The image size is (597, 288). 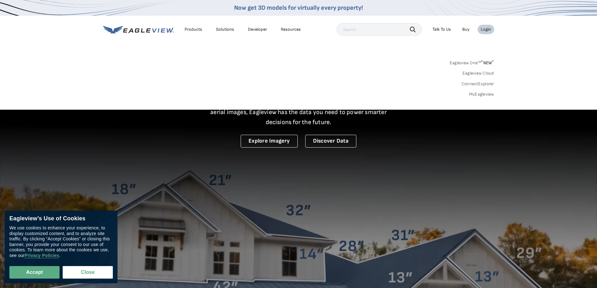 I want to click on a: Privacy Policies, so click(x=42, y=255).